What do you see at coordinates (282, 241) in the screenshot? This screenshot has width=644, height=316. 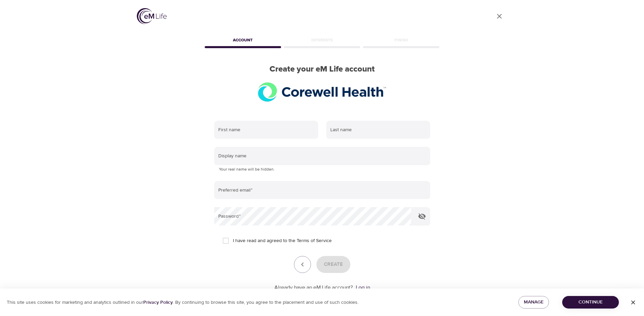 I see `span: I have read and agreed to the` at bounding box center [282, 241].